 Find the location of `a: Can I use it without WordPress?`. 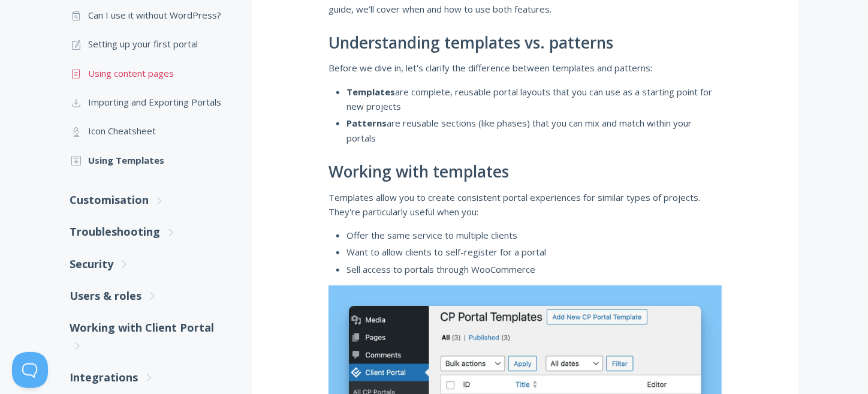

a: Can I use it without WordPress? is located at coordinates (149, 15).